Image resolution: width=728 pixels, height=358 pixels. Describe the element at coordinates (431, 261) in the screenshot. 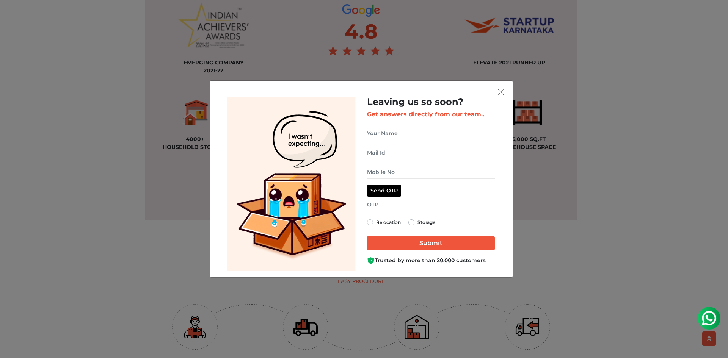

I see `div: Trusted by more than 20,000 customers.` at that location.